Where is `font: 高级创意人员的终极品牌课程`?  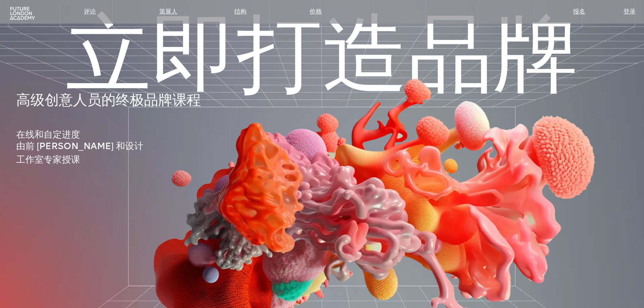
font: 高级创意人员的终极品牌课程 is located at coordinates (109, 101).